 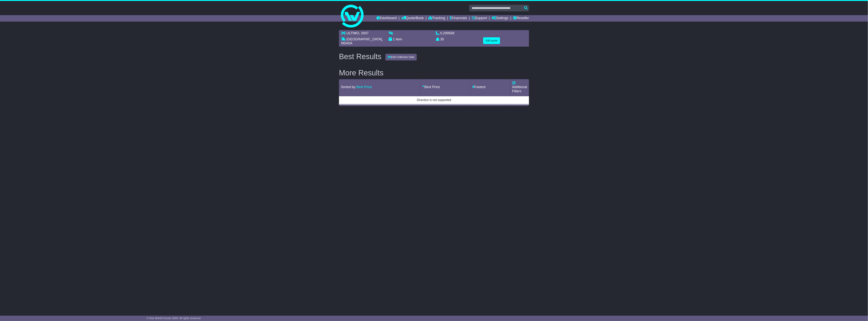 I want to click on span: 0.299568, so click(x=447, y=33).